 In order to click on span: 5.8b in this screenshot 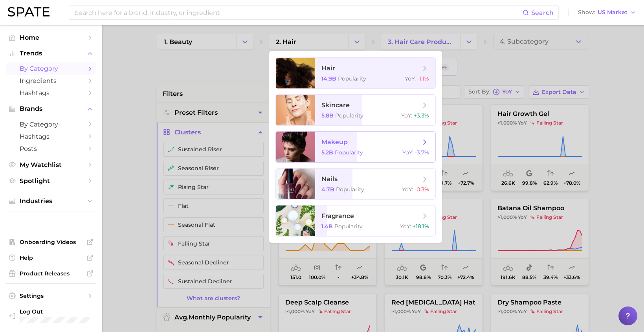, I will do `click(327, 115)`.